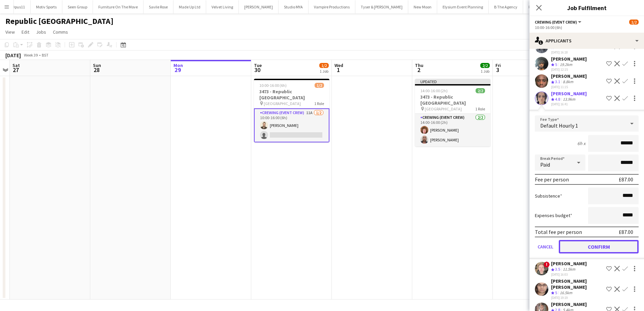 The width and height of the screenshot is (644, 311). Describe the element at coordinates (419, 65) in the screenshot. I see `span: Thu` at that location.